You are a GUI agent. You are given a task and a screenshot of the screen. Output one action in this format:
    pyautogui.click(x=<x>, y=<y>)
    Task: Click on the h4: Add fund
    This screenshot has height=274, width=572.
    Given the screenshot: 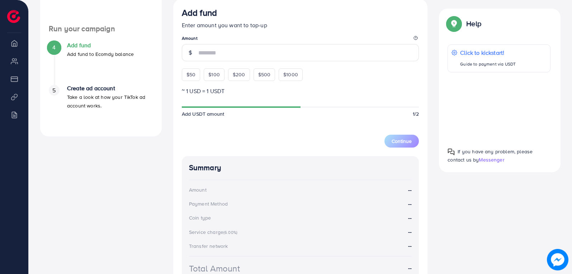 What is the action you would take?
    pyautogui.click(x=100, y=45)
    